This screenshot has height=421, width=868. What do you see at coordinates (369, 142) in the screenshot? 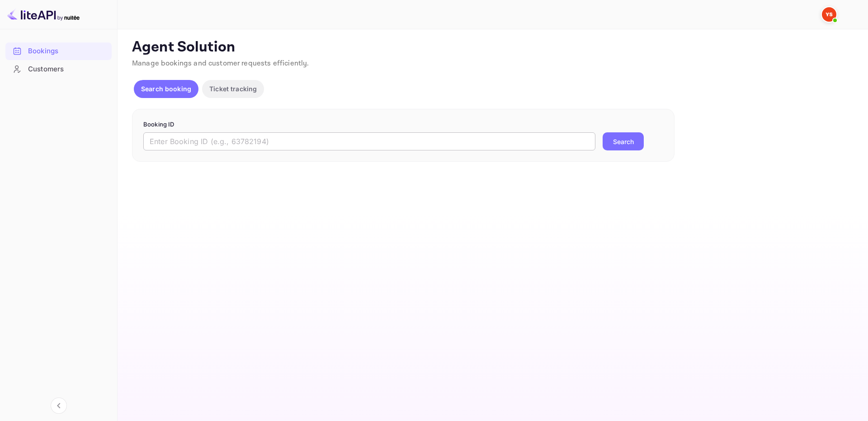
I see `input: Enter Booking ID (e.g., 63782194)` at bounding box center [369, 142].